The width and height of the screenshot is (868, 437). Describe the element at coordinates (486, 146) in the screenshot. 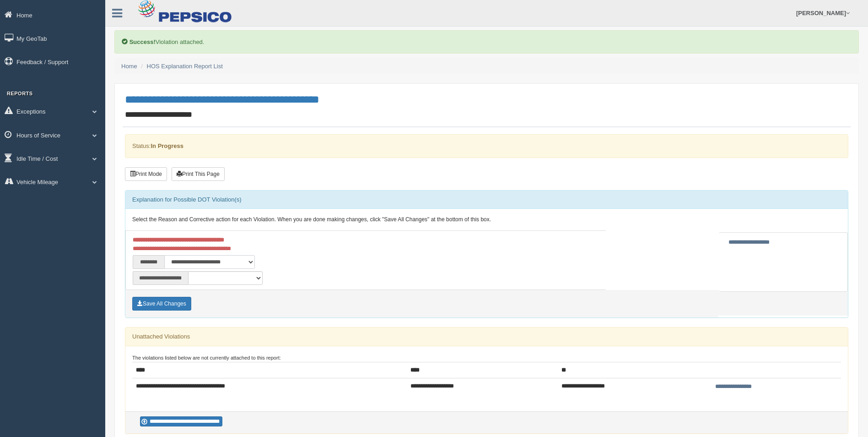

I see `div: Status:` at that location.